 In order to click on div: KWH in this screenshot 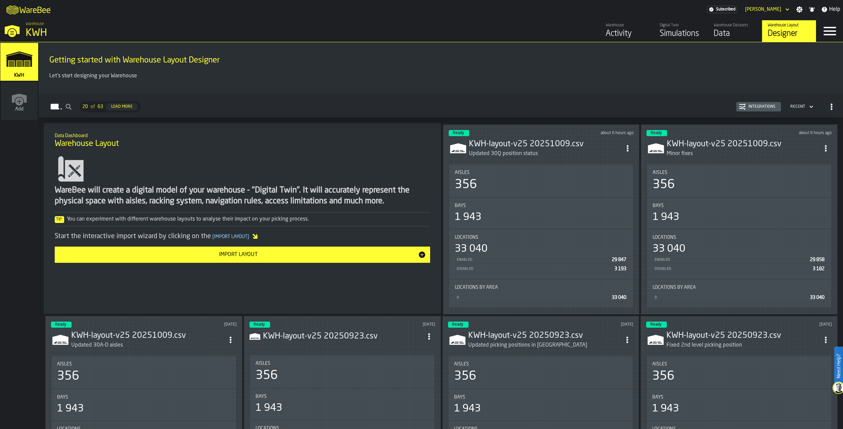, I will do `click(117, 33)`.